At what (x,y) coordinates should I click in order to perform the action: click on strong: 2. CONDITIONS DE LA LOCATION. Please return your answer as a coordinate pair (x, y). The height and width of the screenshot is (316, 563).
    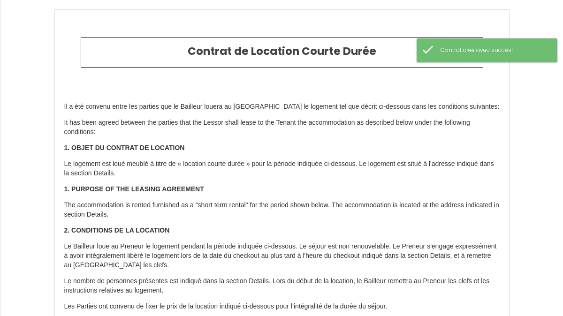
    Looking at the image, I should click on (117, 230).